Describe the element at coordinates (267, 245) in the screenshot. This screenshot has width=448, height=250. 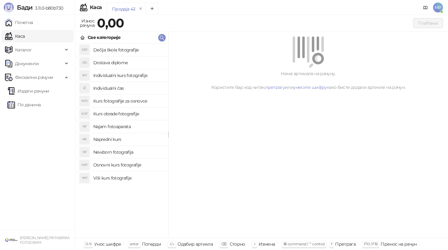
I see `div: Измена` at that location.